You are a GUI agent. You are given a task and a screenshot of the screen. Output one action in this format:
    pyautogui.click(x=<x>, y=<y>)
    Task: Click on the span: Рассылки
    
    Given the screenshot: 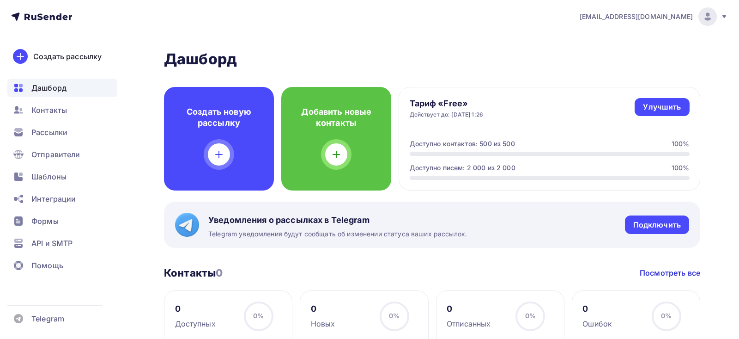 What is the action you would take?
    pyautogui.click(x=49, y=132)
    